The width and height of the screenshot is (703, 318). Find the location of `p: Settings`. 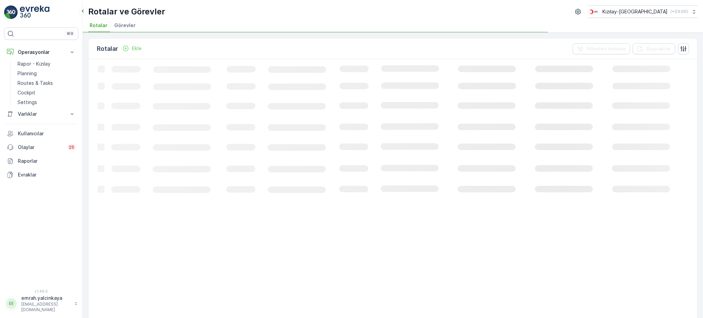

p: Settings is located at coordinates (27, 102).